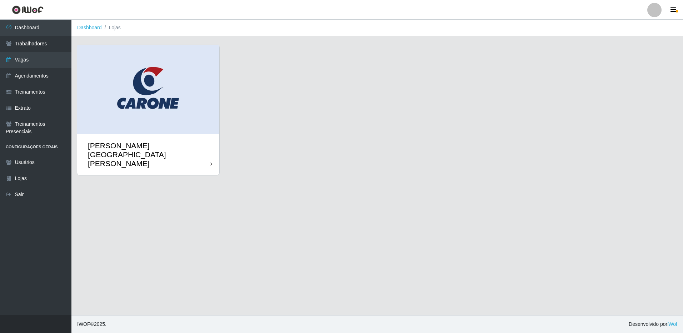 The image size is (683, 333). Describe the element at coordinates (377, 28) in the screenshot. I see `nav: breadcrumb` at that location.